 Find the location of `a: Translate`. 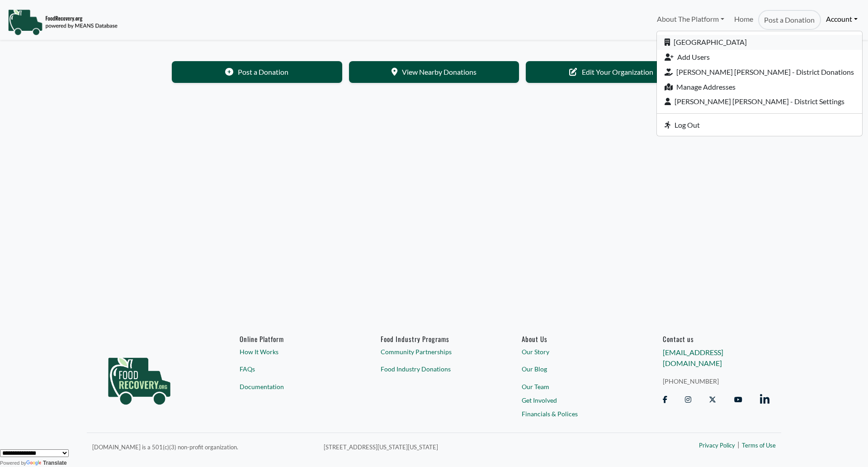

a: Translate is located at coordinates (46, 463).